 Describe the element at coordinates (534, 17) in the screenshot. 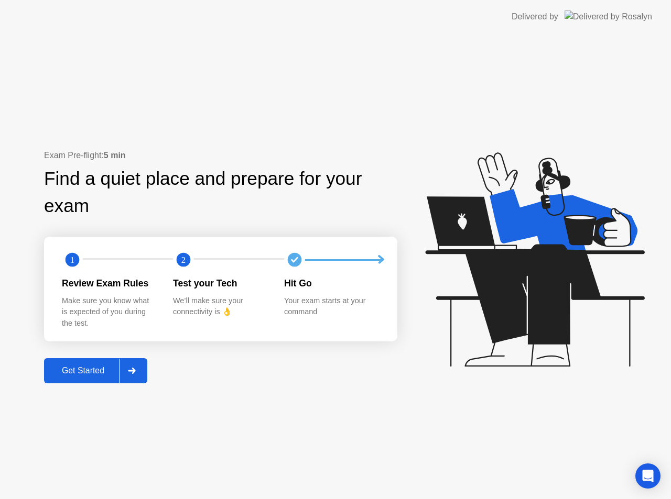

I see `div: Delivered by` at that location.